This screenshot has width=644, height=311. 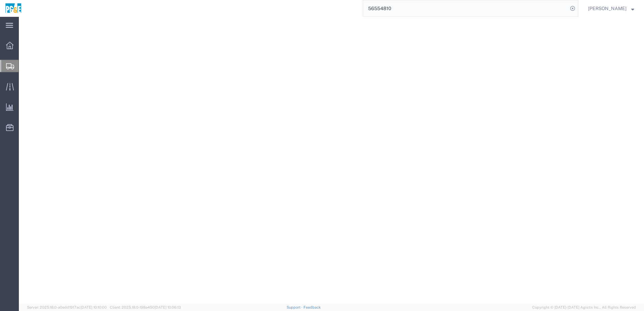 What do you see at coordinates (13, 8) in the screenshot?
I see `img: logo` at bounding box center [13, 8].